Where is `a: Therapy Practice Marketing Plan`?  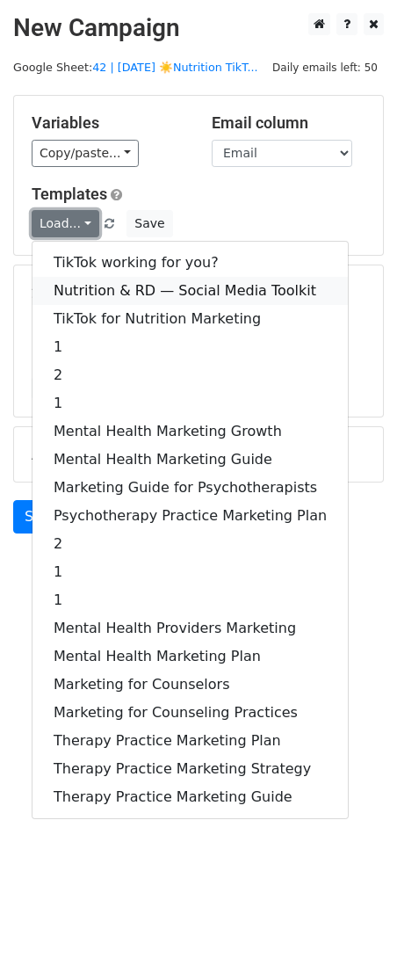 a: Therapy Practice Marketing Plan is located at coordinates (190, 741).